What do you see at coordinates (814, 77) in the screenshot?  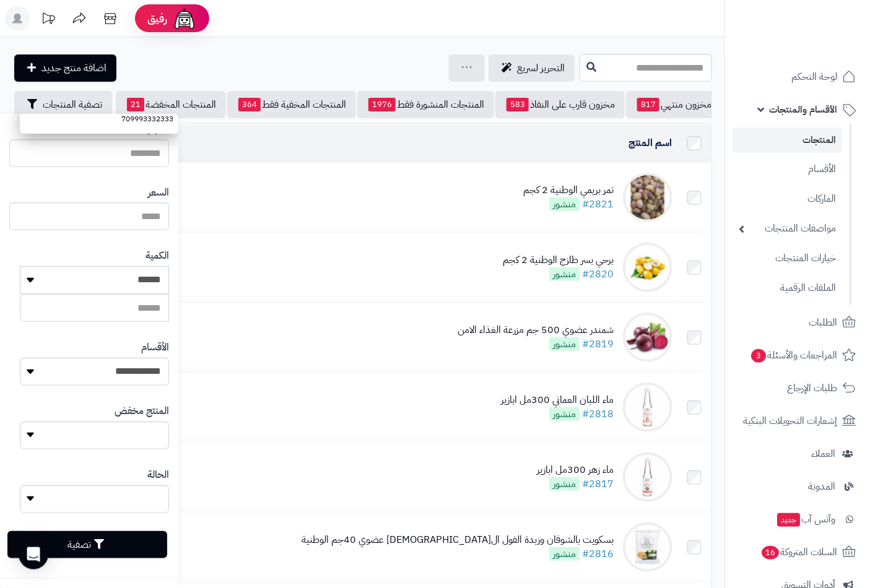 I see `span: لوحة التحكم` at bounding box center [814, 77].